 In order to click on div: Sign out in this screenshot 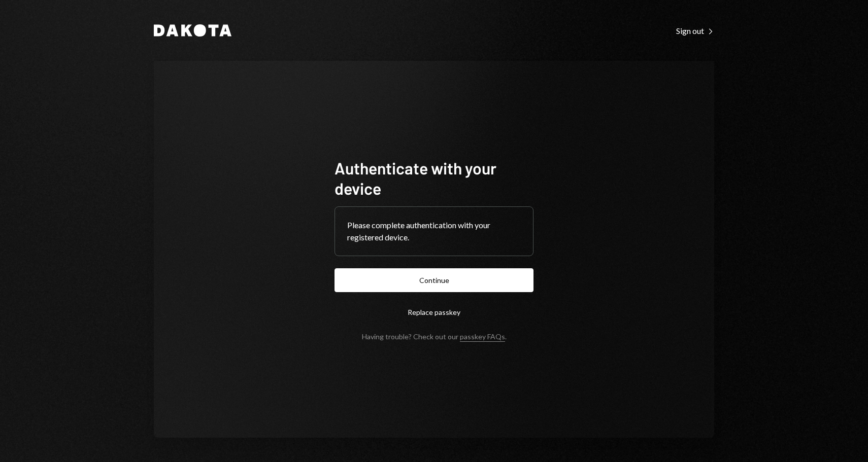, I will do `click(695, 31)`.